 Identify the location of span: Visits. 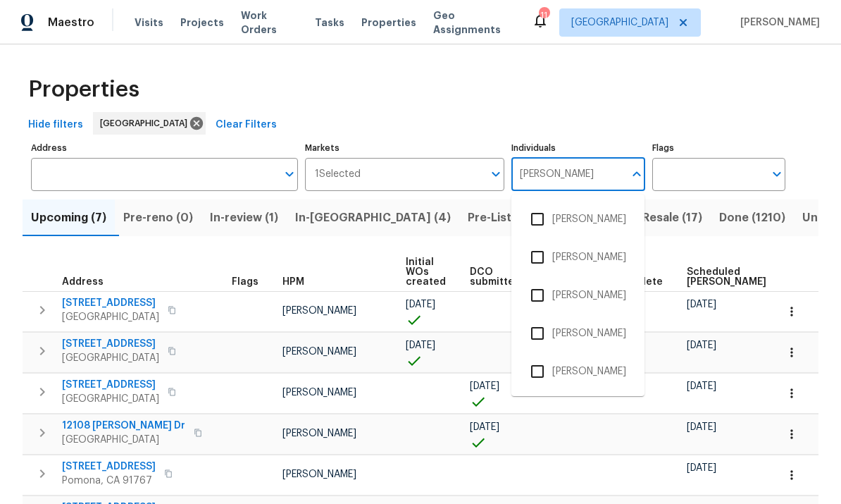
(149, 23).